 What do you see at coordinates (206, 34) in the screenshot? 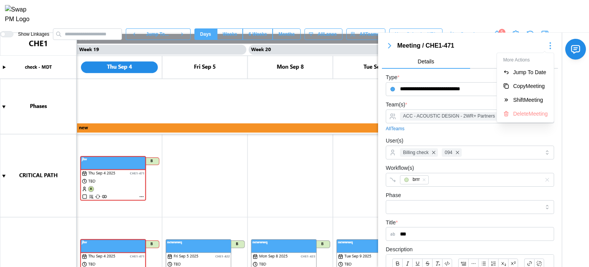
I see `span: Days` at bounding box center [206, 34].